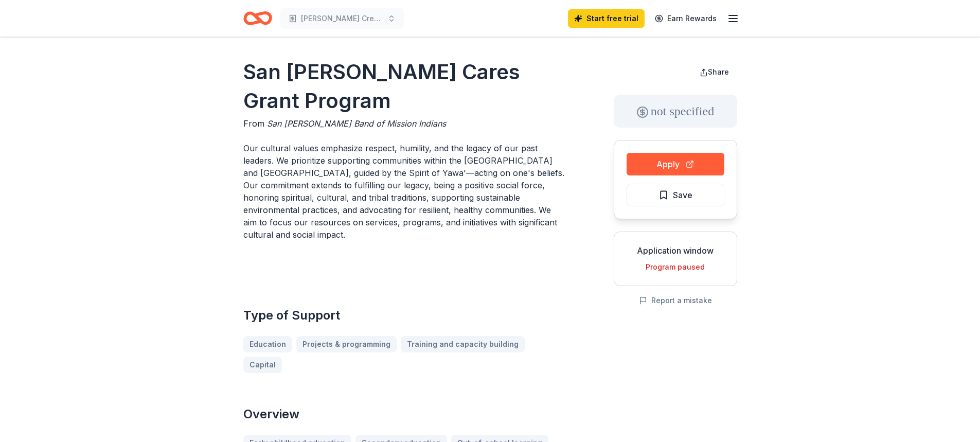 The height and width of the screenshot is (442, 980). What do you see at coordinates (675, 250) in the screenshot?
I see `div: Application window` at bounding box center [675, 250].